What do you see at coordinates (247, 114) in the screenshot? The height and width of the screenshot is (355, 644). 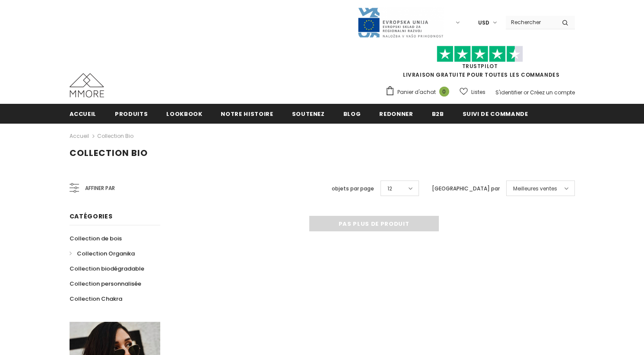 I see `span: Notre histoire` at bounding box center [247, 114].